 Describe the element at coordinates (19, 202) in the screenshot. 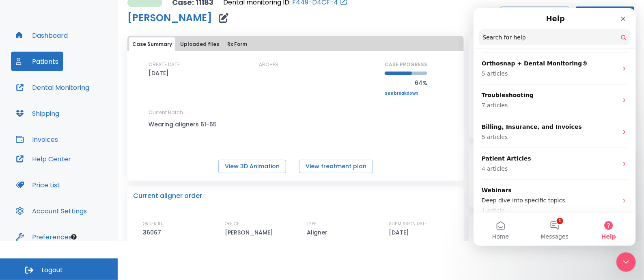

I see `span: 1 article` at that location.